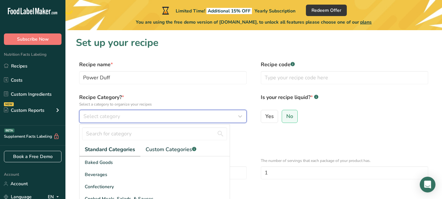 This screenshot has width=442, height=199. What do you see at coordinates (33, 39) in the screenshot?
I see `button: Subscribe Now` at bounding box center [33, 39].